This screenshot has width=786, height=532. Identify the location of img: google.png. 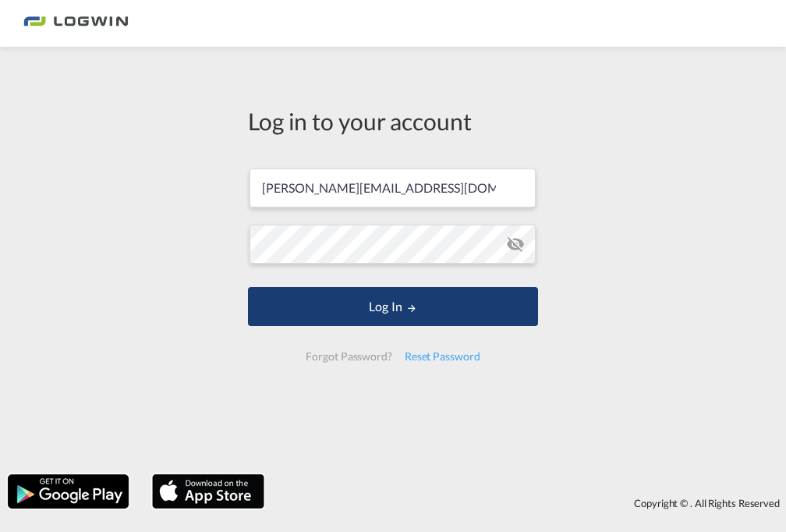
(68, 491).